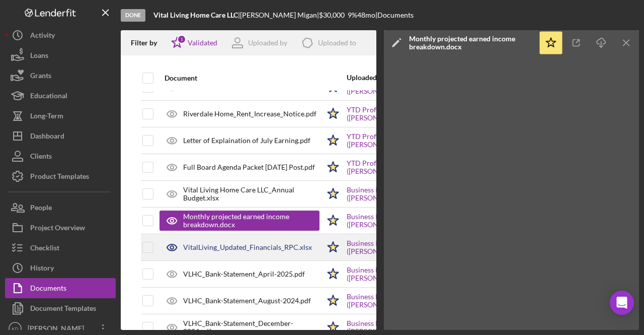 This screenshot has width=644, height=335. Describe the element at coordinates (41, 157) in the screenshot. I see `div: Clients` at that location.